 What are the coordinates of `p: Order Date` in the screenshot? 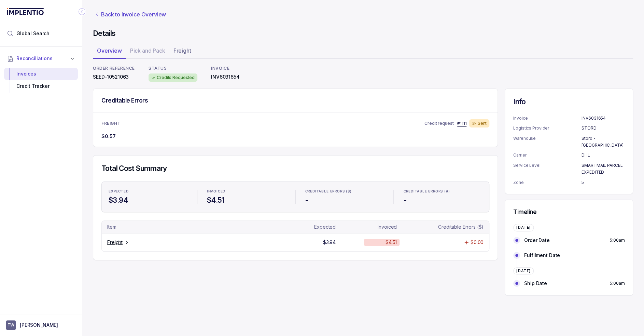 It's located at (537, 240).